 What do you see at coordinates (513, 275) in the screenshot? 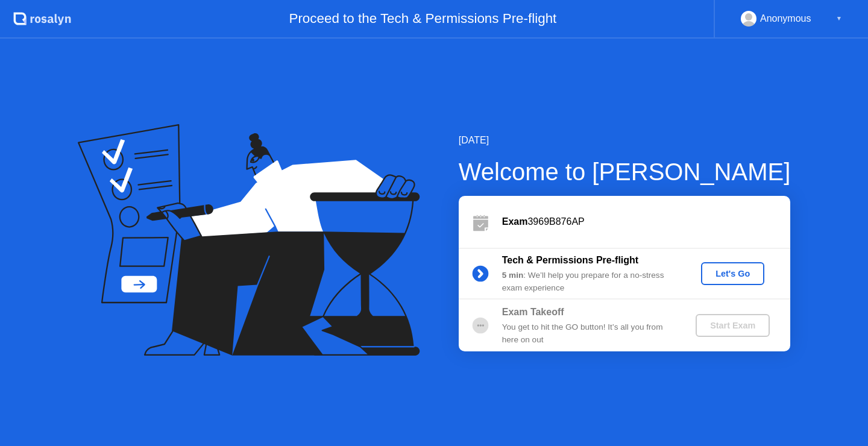
I see `b: 5 min` at bounding box center [513, 275].